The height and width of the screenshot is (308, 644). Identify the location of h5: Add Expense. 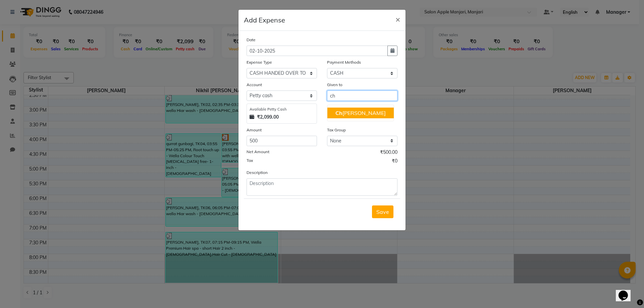
(264, 20).